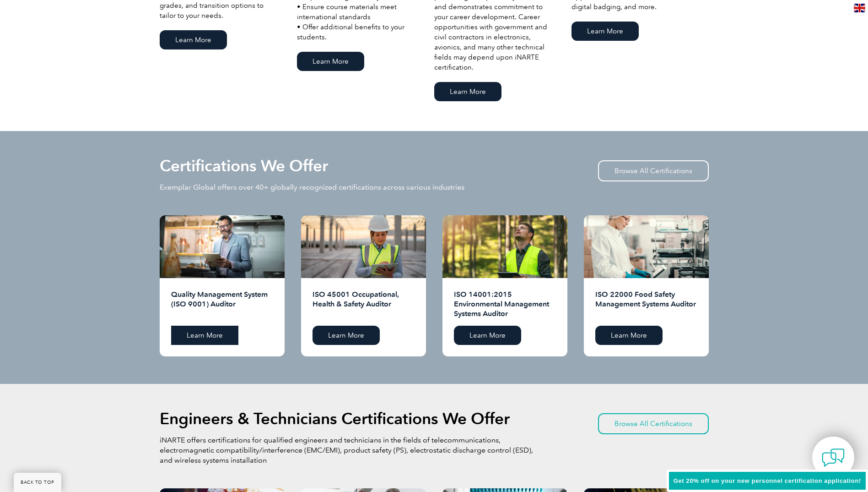 The height and width of the screenshot is (492, 868). What do you see at coordinates (767, 480) in the screenshot?
I see `span: Get 20% off on your new personnel certification application!` at bounding box center [767, 480].